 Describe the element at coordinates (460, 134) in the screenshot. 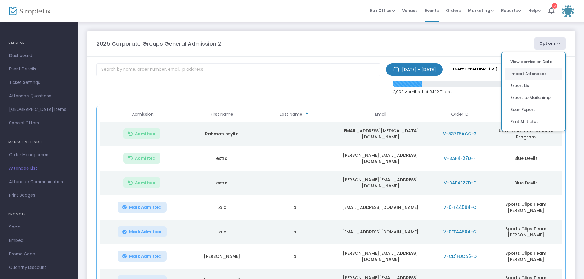

I see `span: V-537F5ACC-3` at that location.